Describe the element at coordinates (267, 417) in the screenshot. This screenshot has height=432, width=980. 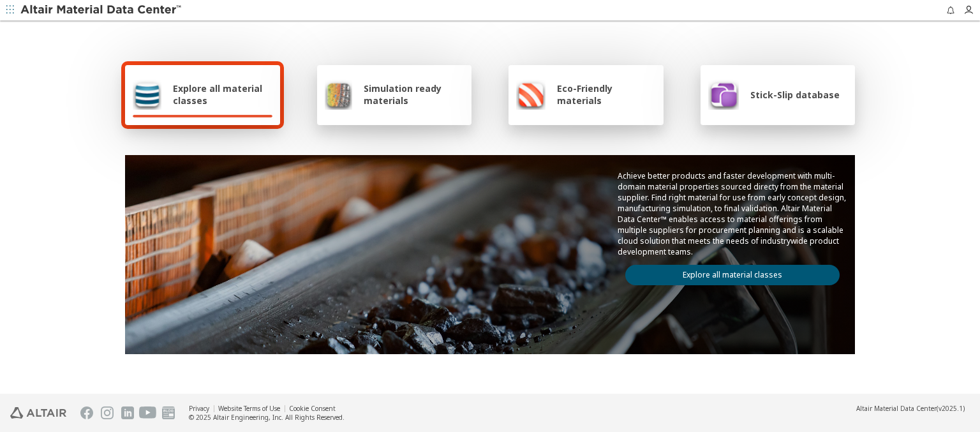
I see `div: © 2025 Altair Engineering, Inc. All Rights Reserved.` at that location.